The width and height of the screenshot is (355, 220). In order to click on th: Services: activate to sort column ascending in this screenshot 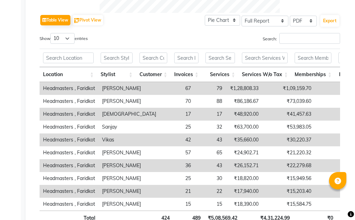, I will do `click(220, 74)`.